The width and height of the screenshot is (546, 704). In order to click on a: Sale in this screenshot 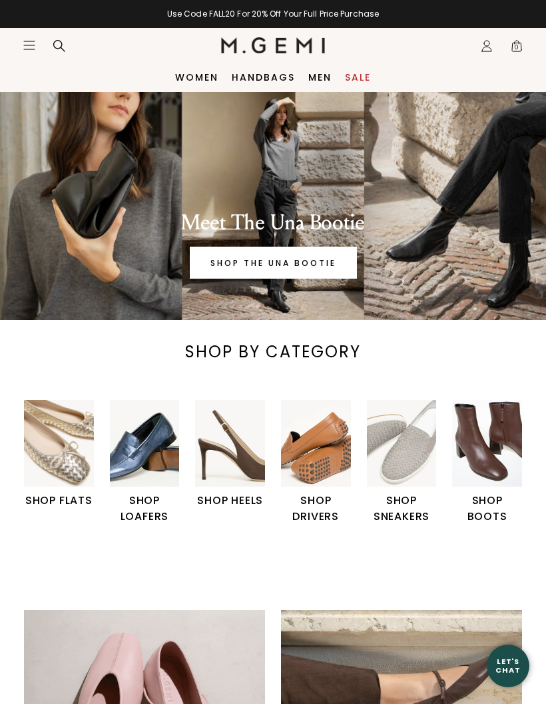, I will do `click(358, 77)`.